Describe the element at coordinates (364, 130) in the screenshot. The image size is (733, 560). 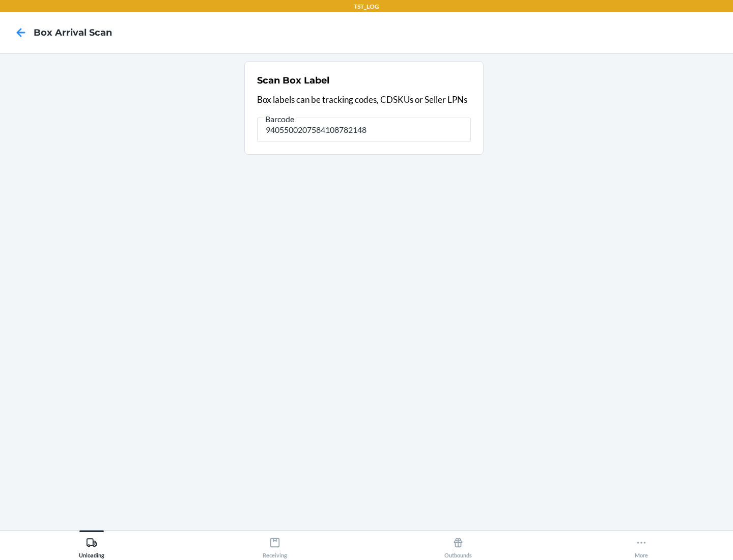
I see `input: Barcode` at that location.